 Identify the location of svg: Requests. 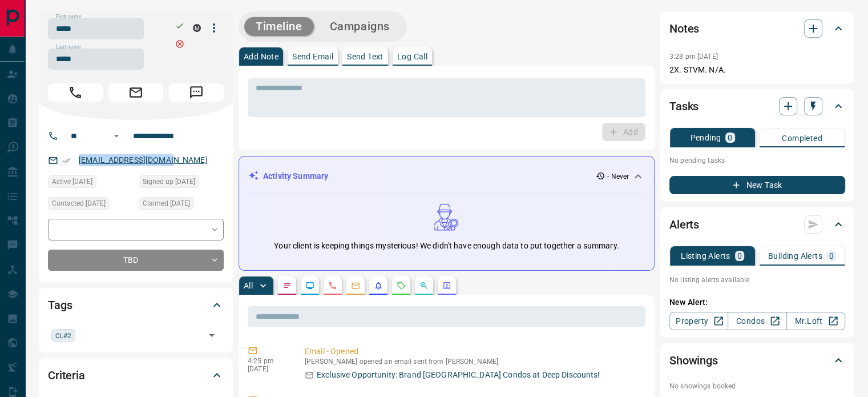
(401, 286).